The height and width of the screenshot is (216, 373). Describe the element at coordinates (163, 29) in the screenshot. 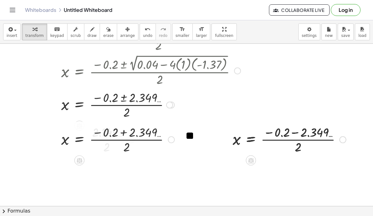

I see `i: redo` at that location.